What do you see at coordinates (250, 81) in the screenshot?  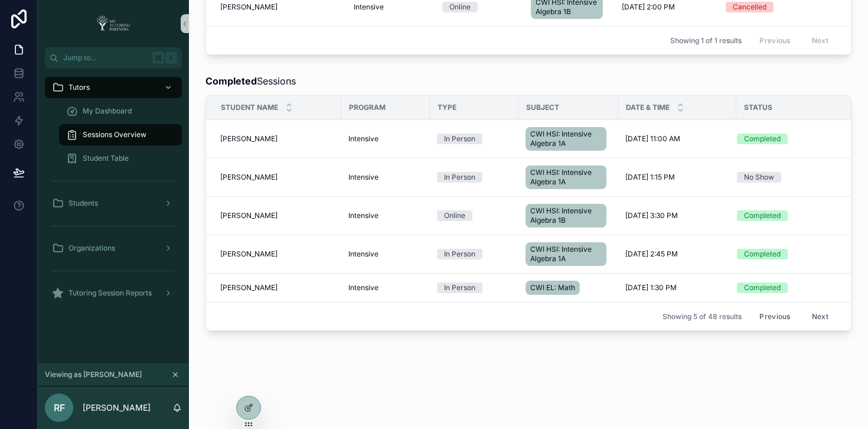 I see `span: Sessions` at bounding box center [250, 81].